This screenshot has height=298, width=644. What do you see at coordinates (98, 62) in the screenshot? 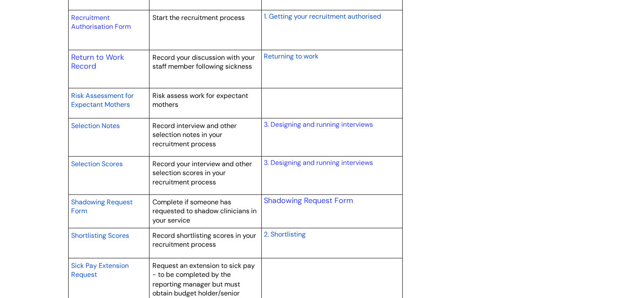
I see `a: Return to Work Record` at bounding box center [98, 62].